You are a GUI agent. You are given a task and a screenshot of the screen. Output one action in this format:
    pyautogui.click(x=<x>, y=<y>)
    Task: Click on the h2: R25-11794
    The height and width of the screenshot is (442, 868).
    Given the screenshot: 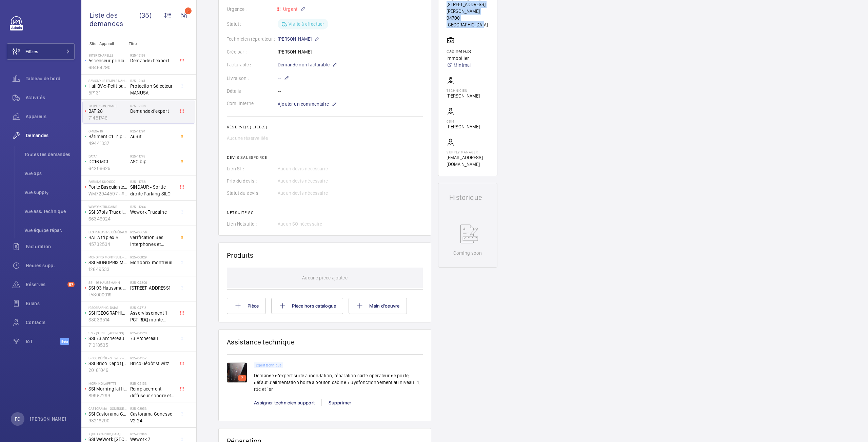 What is the action you would take?
    pyautogui.click(x=152, y=131)
    